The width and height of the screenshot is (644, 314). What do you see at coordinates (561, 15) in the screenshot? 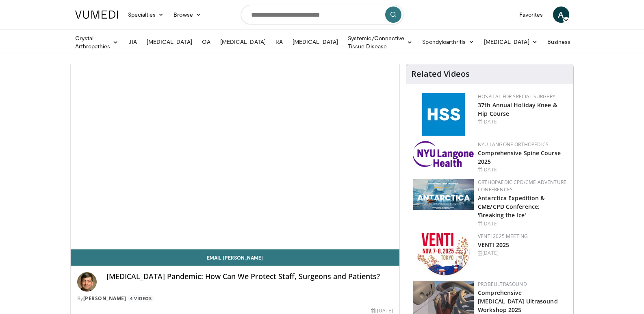
I see `span: A` at bounding box center [561, 15].